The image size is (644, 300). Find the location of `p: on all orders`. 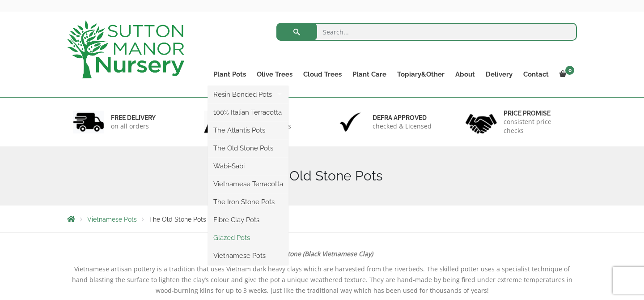

p: on all orders is located at coordinates (134, 126).